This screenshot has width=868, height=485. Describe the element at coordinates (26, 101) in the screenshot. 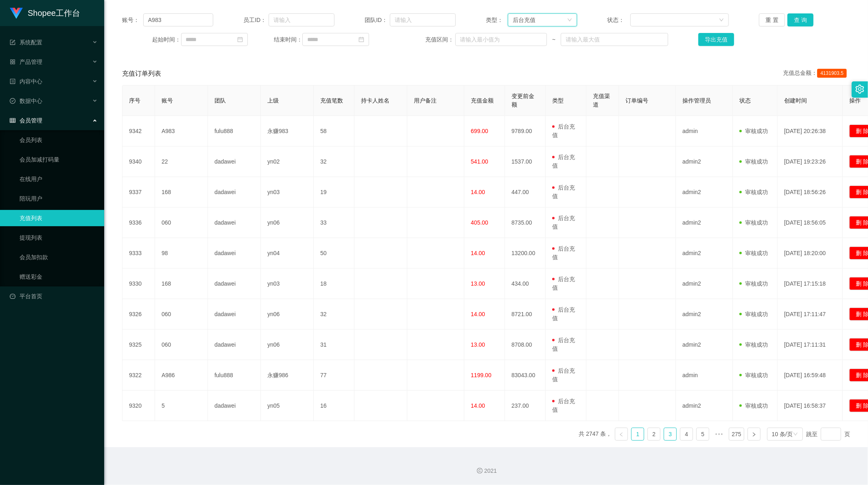

I see `span: 数据中心` at that location.